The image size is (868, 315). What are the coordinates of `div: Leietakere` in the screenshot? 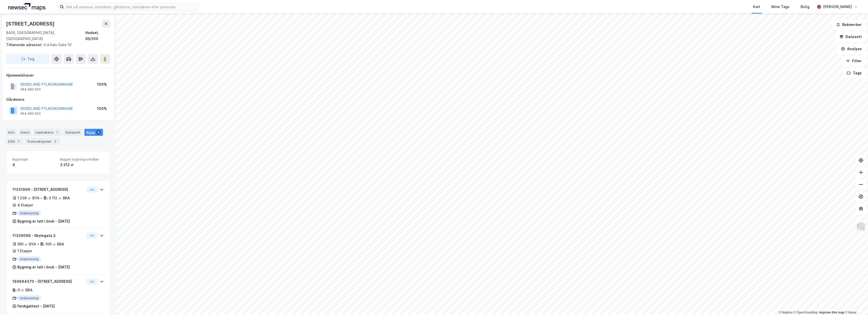 It's located at (47, 133).